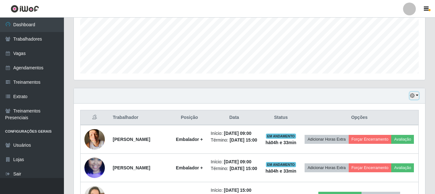 The image size is (435, 194). I want to click on img: 1705784966406.jpeg, so click(95, 139).